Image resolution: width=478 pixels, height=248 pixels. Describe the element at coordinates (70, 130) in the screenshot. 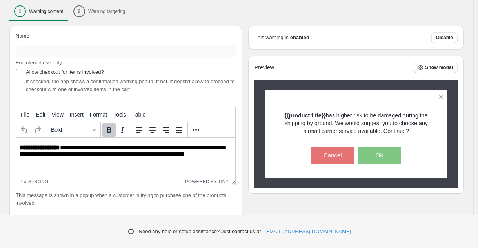

I see `span: Bold` at that location.